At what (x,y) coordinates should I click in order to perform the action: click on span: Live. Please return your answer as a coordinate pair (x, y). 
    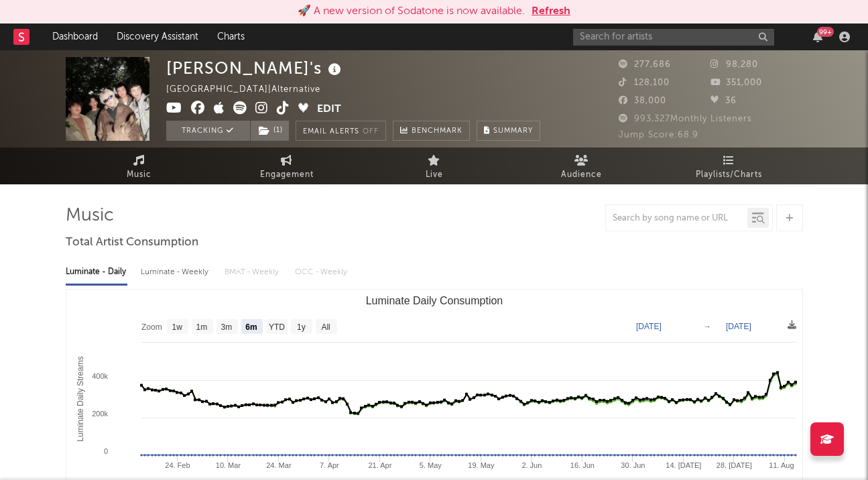
    Looking at the image, I should click on (434, 175).